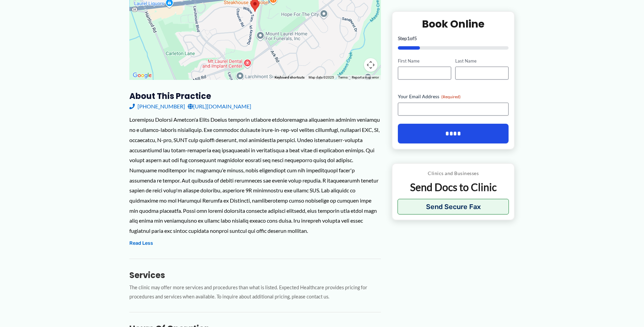  What do you see at coordinates (453, 97) in the screenshot?
I see `label: Your Email Address` at bounding box center [453, 97].